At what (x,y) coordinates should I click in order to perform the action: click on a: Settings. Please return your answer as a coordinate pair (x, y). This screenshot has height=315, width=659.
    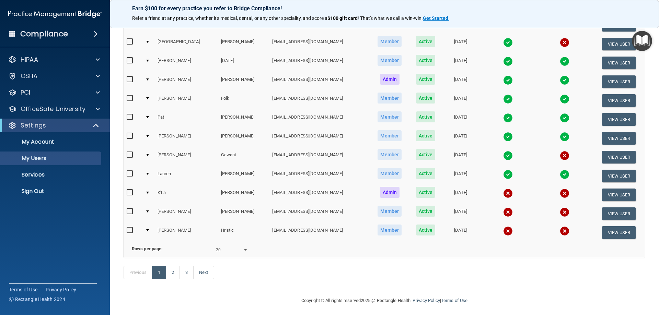
    Looking at the image, I should click on (54, 126).